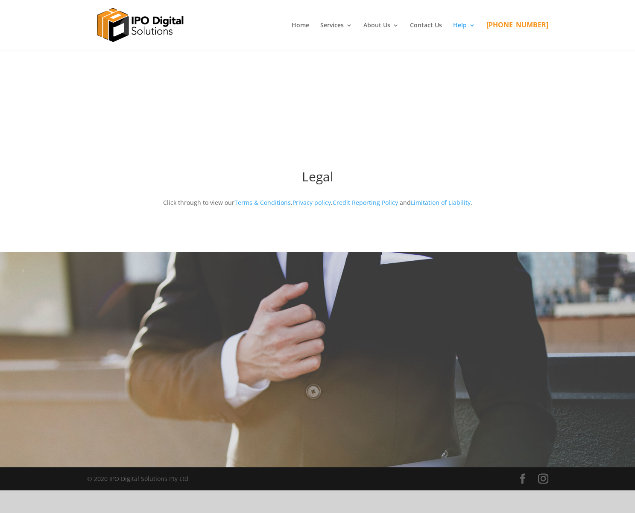 This screenshot has width=635, height=513. What do you see at coordinates (426, 36) in the screenshot?
I see `a: Contact Us` at bounding box center [426, 36].